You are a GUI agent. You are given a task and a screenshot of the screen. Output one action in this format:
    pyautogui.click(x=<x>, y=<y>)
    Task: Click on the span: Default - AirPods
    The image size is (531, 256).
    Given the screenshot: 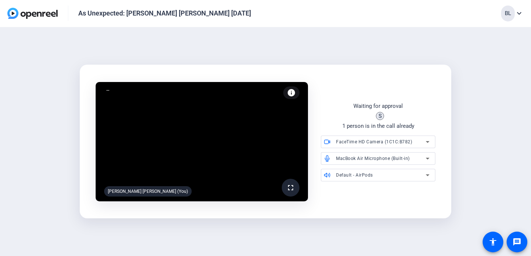 What is the action you would take?
    pyautogui.click(x=354, y=175)
    